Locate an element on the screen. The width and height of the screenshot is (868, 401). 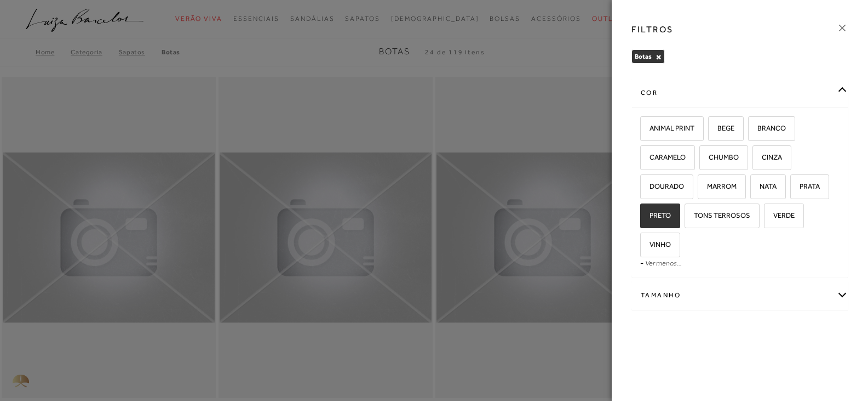
div: cor is located at coordinates (740, 93).